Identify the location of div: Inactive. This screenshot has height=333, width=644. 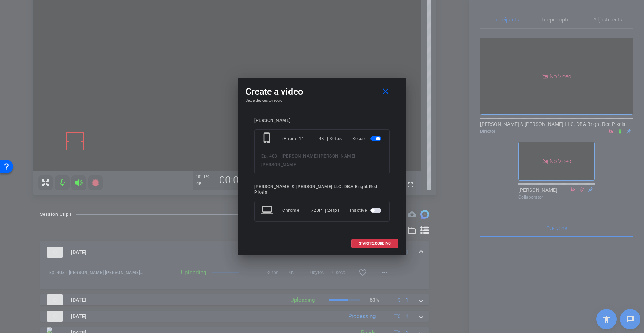
(367, 210).